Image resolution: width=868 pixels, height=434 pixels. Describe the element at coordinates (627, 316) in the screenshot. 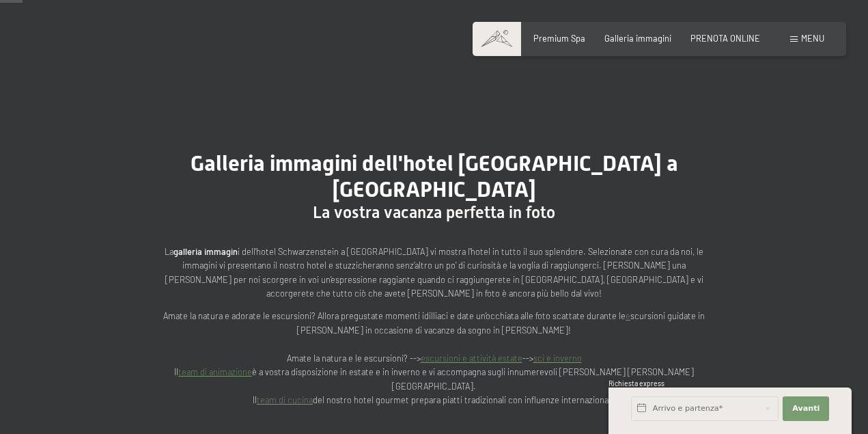

I see `a: e` at that location.